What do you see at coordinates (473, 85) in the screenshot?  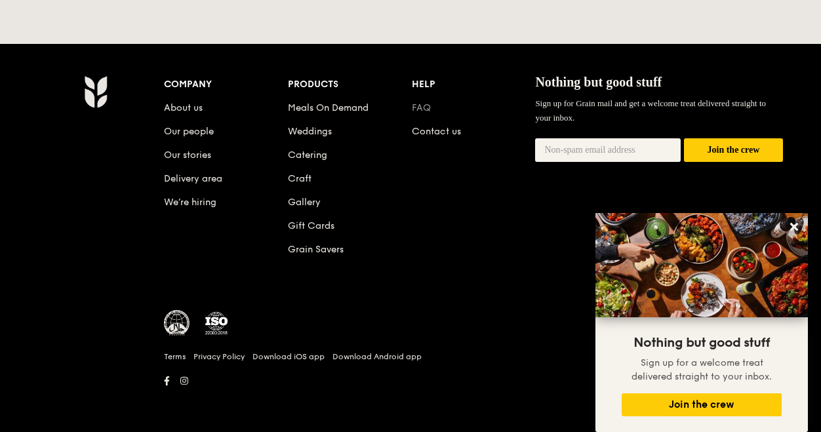 I see `div: Help` at bounding box center [473, 85].